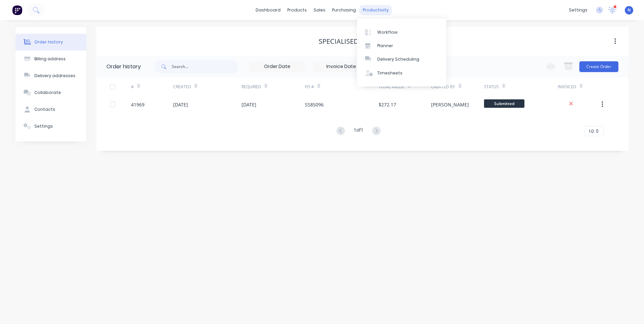 The height and width of the screenshot is (324, 644). What do you see at coordinates (45, 110) in the screenshot?
I see `div: Contacts` at bounding box center [45, 110].